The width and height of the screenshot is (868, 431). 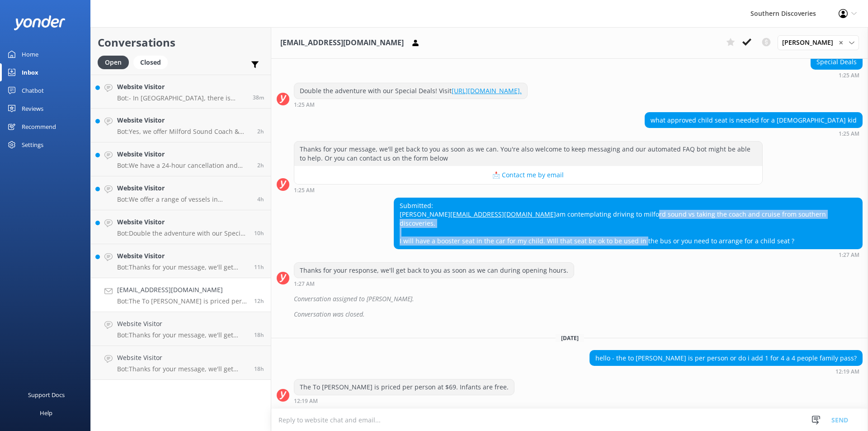 I want to click on span: Oct 15 2025 01:59am (UTC +13:00) Pacific/Auckland, so click(x=259, y=267).